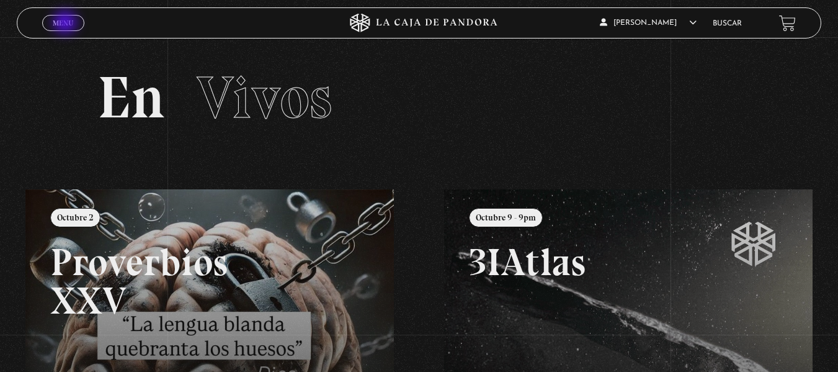 The height and width of the screenshot is (372, 838). What do you see at coordinates (727, 24) in the screenshot?
I see `a: Buscar` at bounding box center [727, 24].